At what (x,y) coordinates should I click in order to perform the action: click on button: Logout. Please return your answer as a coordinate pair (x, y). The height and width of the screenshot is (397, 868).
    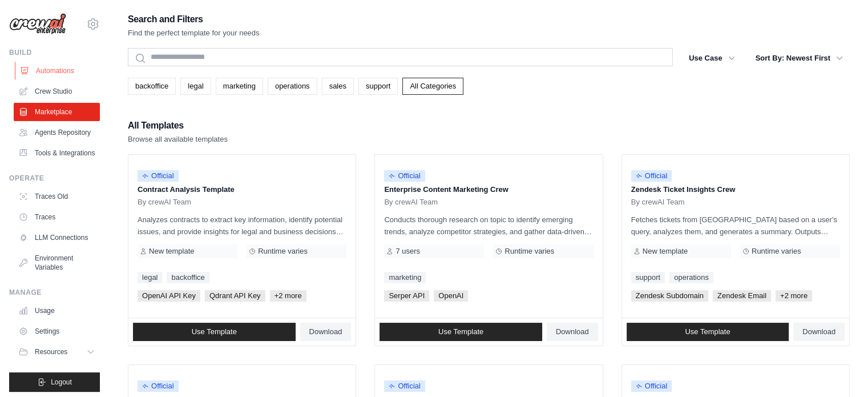
    Looking at the image, I should click on (54, 382).